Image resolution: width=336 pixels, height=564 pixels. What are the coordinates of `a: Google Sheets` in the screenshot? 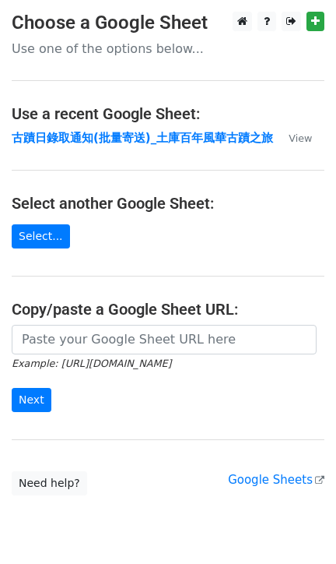 It's located at (276, 480).